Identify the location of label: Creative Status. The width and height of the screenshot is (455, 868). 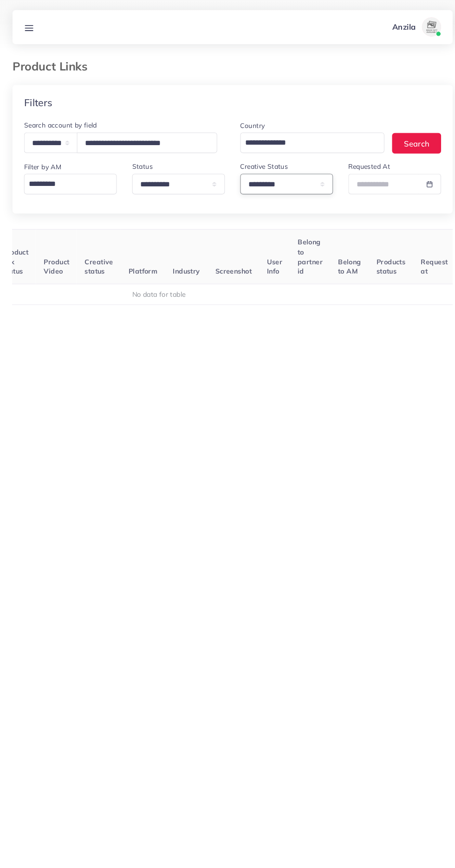
(258, 161).